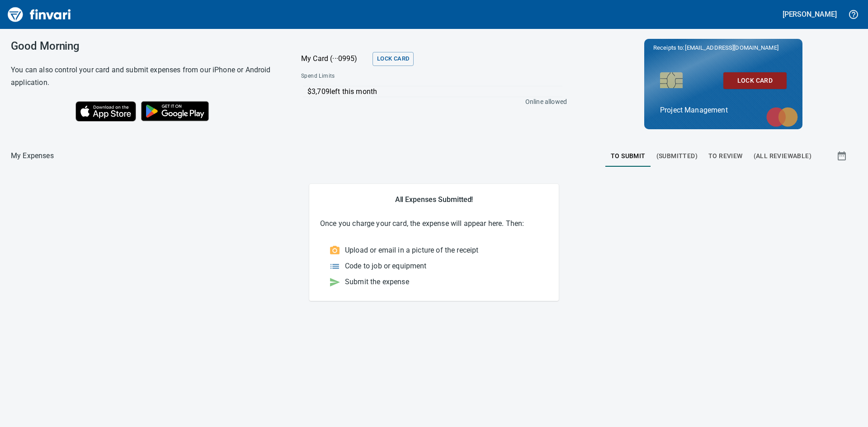 The height and width of the screenshot is (427, 868). I want to click on button: Show transactions within a particular date range, so click(843, 156).